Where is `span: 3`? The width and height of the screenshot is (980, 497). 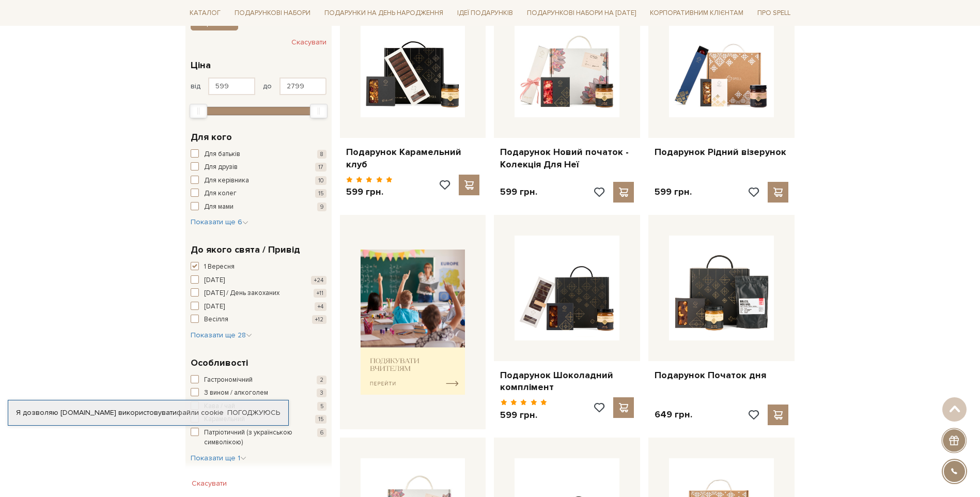 span: 3 is located at coordinates (321, 393).